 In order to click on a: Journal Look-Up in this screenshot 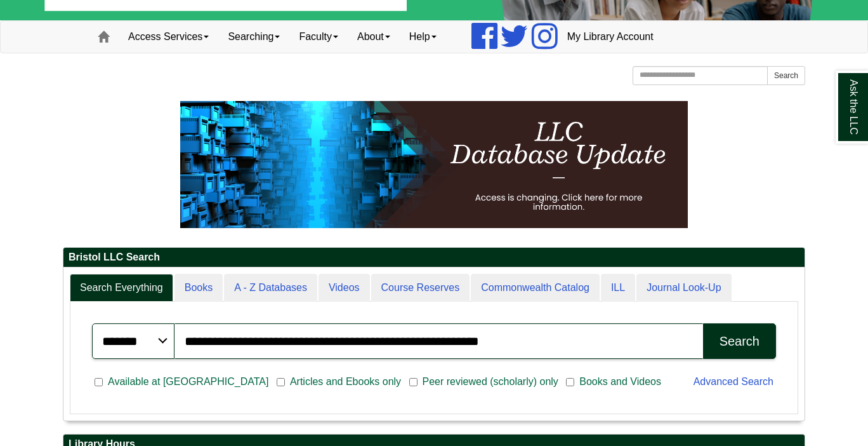, I will do `click(683, 287)`.